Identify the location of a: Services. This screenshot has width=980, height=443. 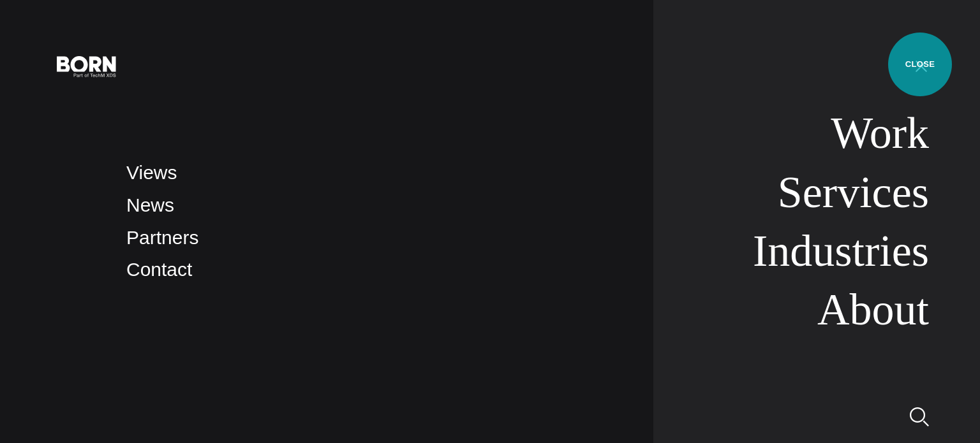
(853, 192).